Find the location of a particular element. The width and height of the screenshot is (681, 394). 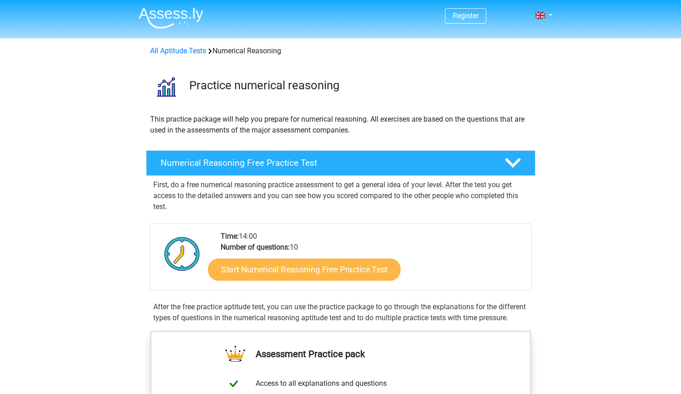

p: First, do a free numerical reasoning practice assessment to get a general idea of your level. Aft... is located at coordinates (341, 196).